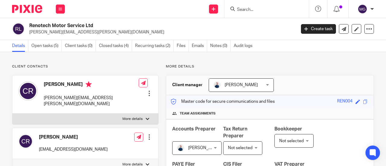 The height and width of the screenshot is (166, 386). What do you see at coordinates (199, 46) in the screenshot?
I see `a: Emails` at bounding box center [199, 46].